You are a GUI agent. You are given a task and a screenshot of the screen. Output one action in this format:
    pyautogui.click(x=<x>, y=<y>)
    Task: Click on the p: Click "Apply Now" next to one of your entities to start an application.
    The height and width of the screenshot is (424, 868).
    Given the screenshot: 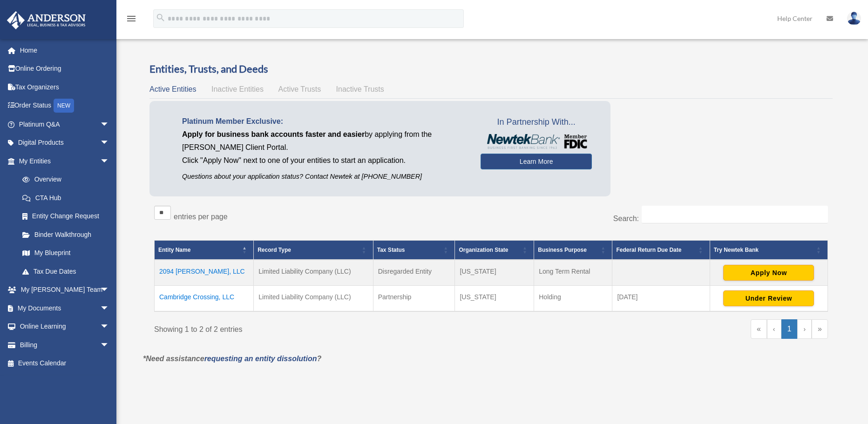 What is the action you would take?
    pyautogui.click(x=324, y=160)
    